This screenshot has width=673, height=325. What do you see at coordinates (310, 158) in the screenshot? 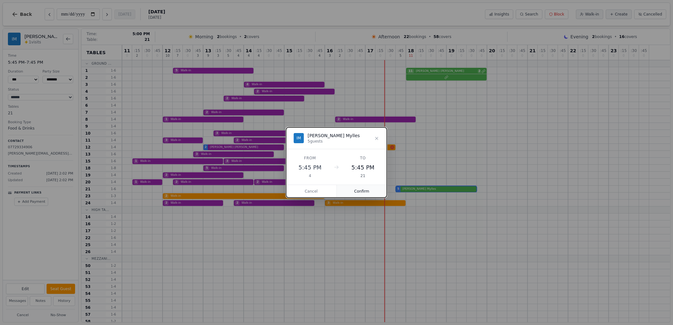
I see `div: From` at bounding box center [310, 158].